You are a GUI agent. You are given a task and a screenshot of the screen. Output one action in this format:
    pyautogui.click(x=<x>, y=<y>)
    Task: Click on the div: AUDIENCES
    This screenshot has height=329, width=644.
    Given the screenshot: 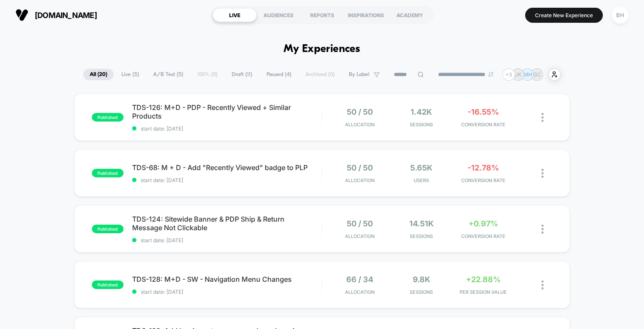 What is the action you would take?
    pyautogui.click(x=278, y=15)
    